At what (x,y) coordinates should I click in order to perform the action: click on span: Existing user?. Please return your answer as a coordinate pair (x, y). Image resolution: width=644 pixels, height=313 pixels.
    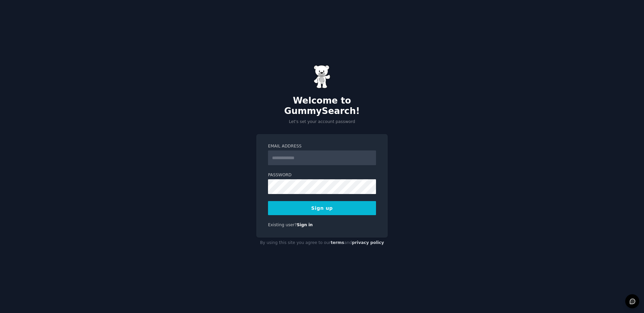
    Looking at the image, I should click on (282, 225).